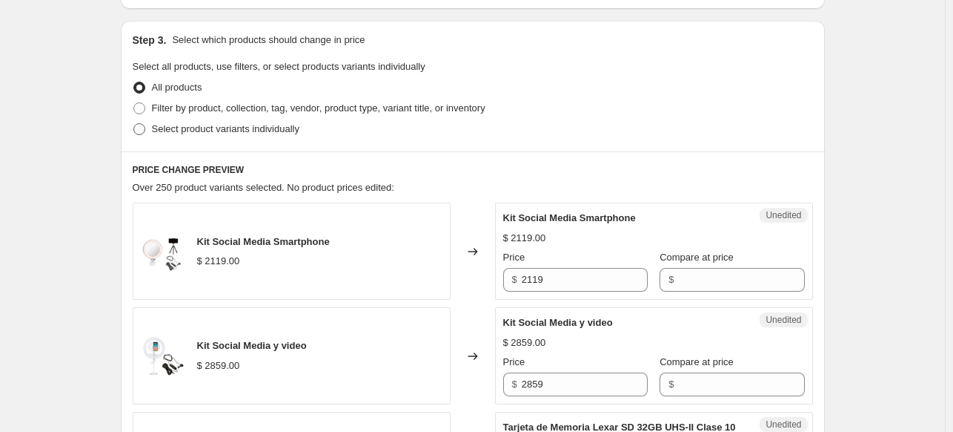 Image resolution: width=953 pixels, height=432 pixels. Describe the element at coordinates (279, 66) in the screenshot. I see `span: Select all products, use filters, or select products variants individually` at that location.